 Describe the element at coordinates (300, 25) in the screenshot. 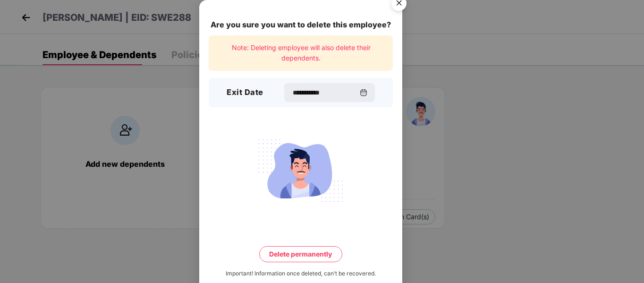

I see `div: Are you sure you want to delete this employee?` at that location.